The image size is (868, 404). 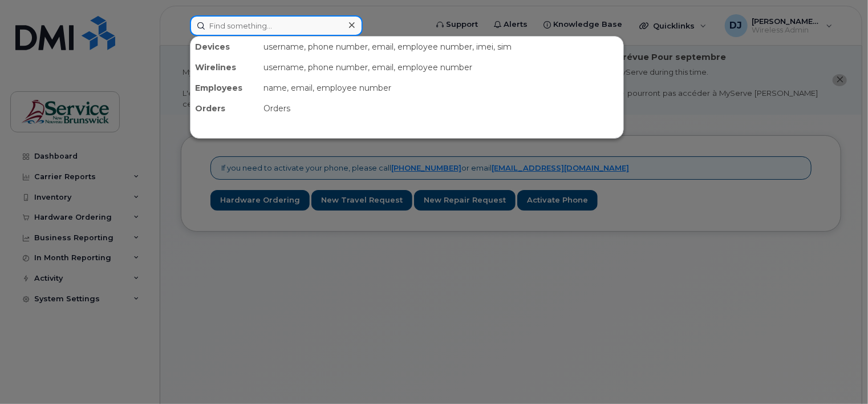 I want to click on div: Devices, so click(x=225, y=46).